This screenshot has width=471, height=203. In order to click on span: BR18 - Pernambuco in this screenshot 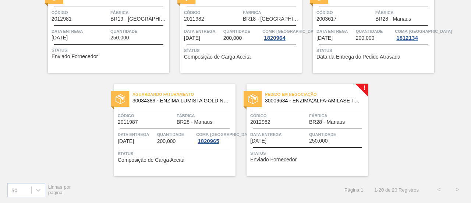, I will do `click(271, 19)`.